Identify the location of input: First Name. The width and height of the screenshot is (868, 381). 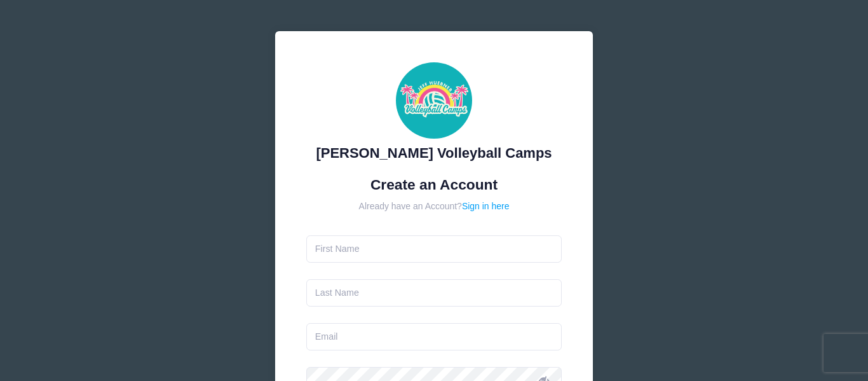
(434, 249).